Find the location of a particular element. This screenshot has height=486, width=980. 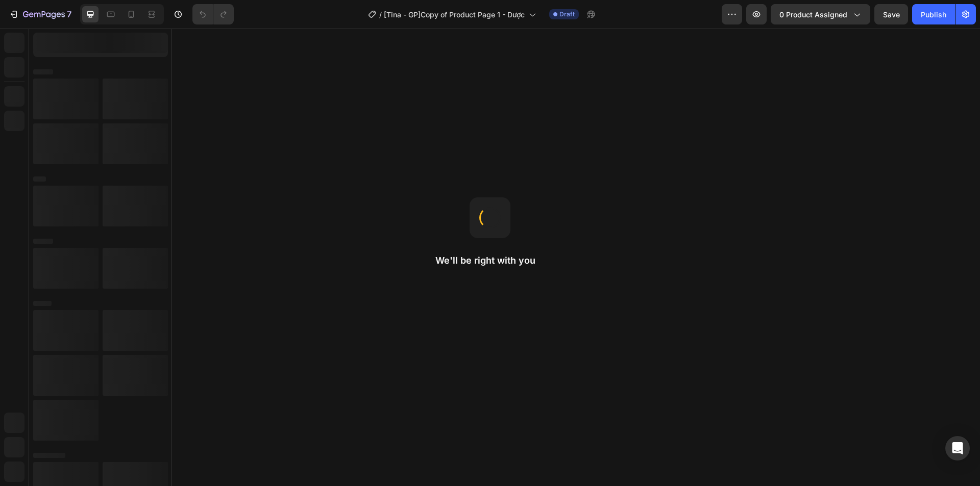

span: [Tina - GP]Copy of Product Page 1 - Dược is located at coordinates (454, 14).